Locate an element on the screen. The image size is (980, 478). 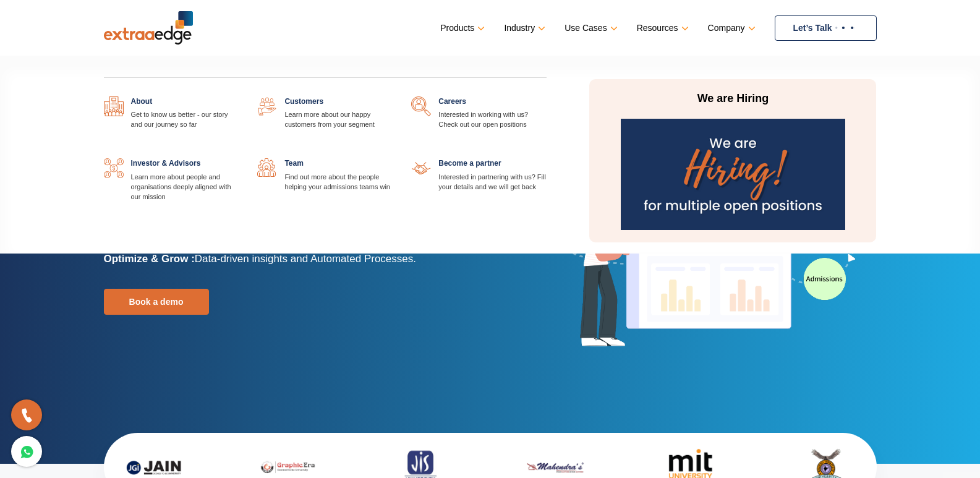
a: Let’s Talk is located at coordinates (825, 28).